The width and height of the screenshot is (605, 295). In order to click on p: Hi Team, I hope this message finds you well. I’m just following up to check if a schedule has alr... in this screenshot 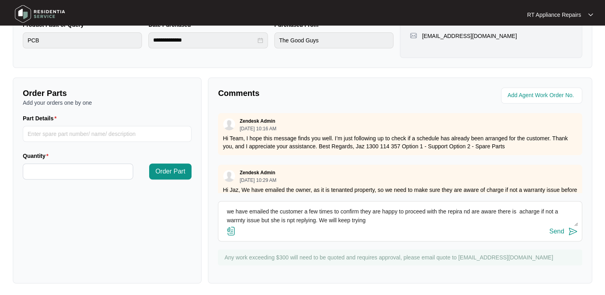, I will do `click(400, 142)`.